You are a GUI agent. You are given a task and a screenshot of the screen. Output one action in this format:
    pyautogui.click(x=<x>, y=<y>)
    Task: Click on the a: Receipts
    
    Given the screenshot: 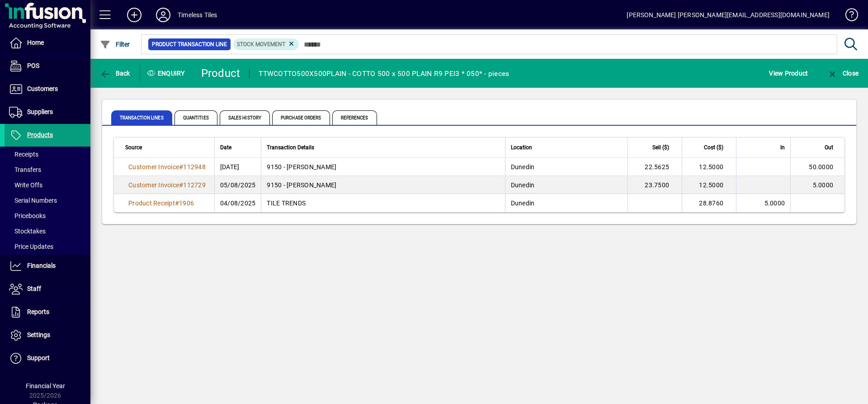 What is the action you would take?
    pyautogui.click(x=48, y=154)
    